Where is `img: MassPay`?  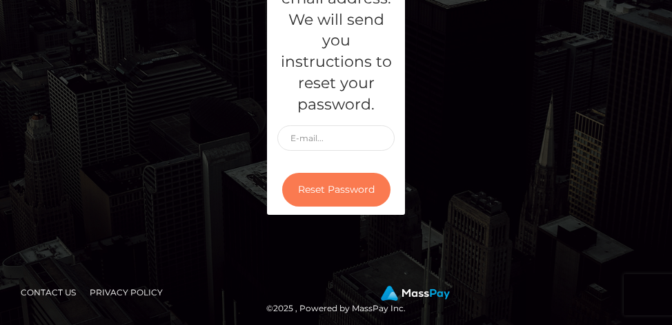 img: MassPay is located at coordinates (415, 294).